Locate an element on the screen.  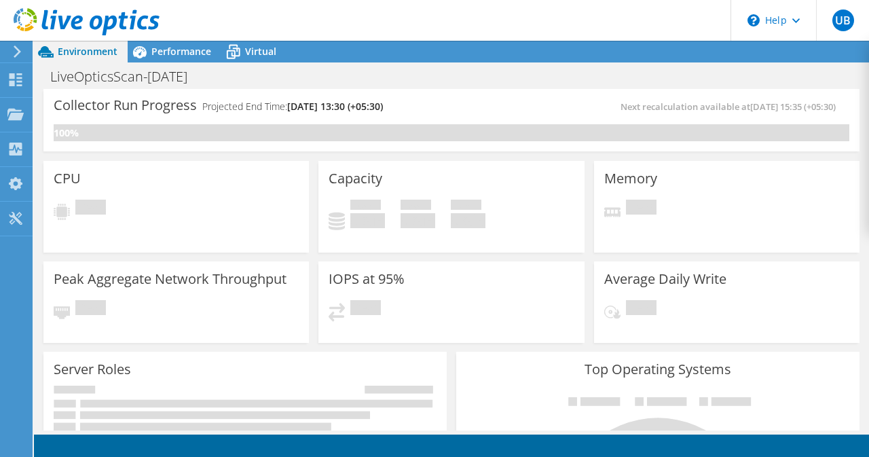
h3: IOPS at 95% is located at coordinates (367, 279).